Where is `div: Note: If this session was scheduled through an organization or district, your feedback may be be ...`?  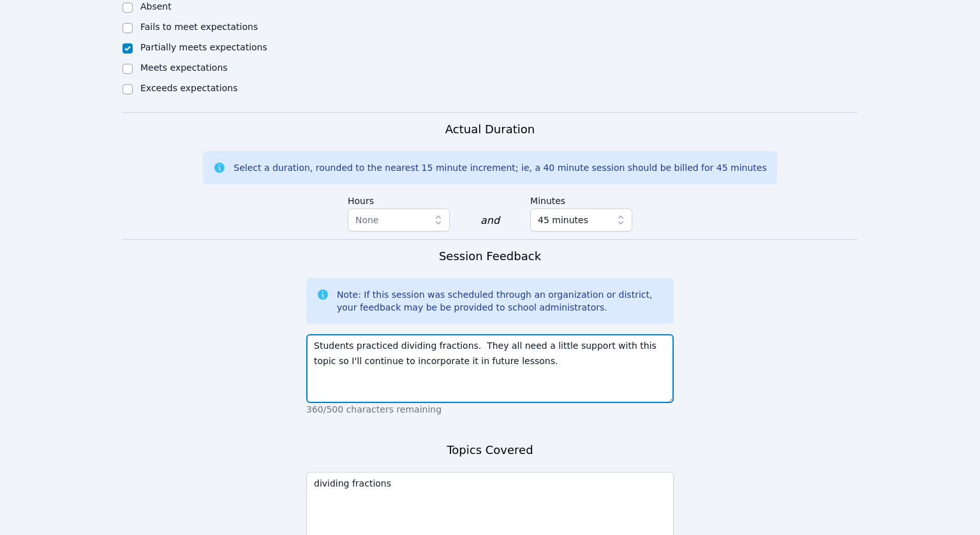 div: Note: If this session was scheduled through an organization or district, your feedback may be be ... is located at coordinates (500, 301).